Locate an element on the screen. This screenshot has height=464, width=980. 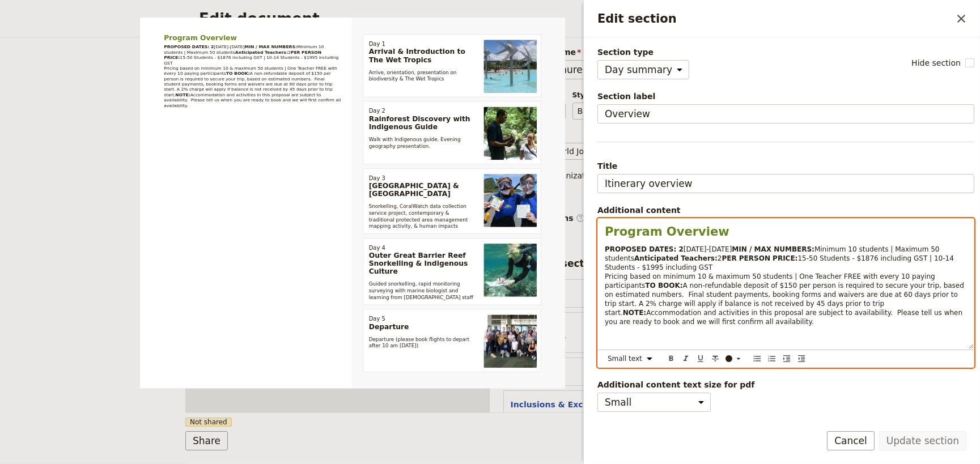
a: Overview is located at coordinates (235, 23).